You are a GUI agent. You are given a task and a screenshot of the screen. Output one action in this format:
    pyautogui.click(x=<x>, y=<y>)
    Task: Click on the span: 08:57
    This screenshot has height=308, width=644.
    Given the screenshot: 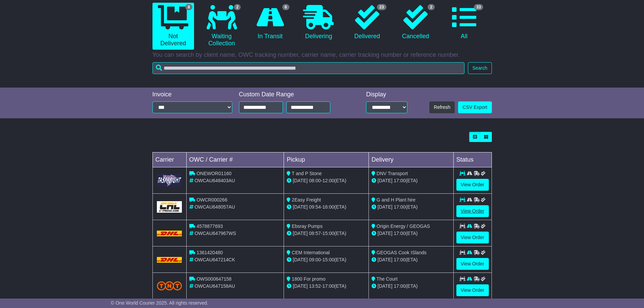 What is the action you would take?
    pyautogui.click(x=315, y=233)
    